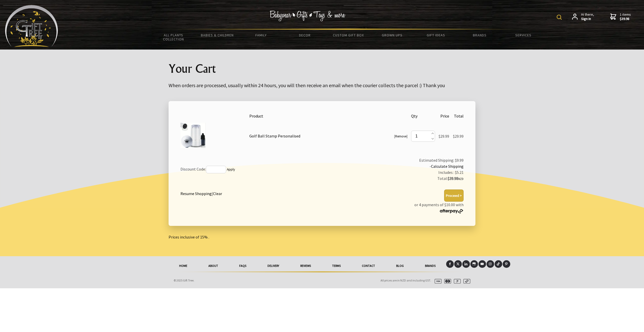 This screenshot has height=332, width=644. I want to click on a: Family, so click(261, 35).